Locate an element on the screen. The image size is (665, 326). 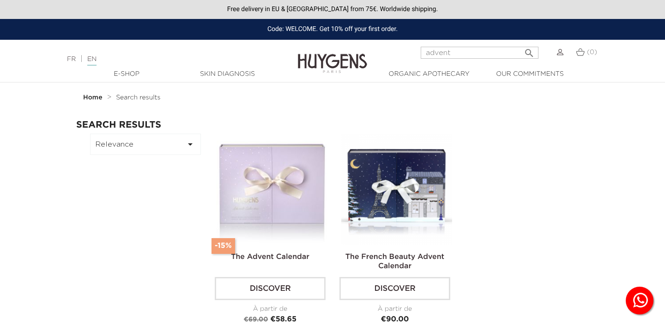
a: FR is located at coordinates (71, 59).